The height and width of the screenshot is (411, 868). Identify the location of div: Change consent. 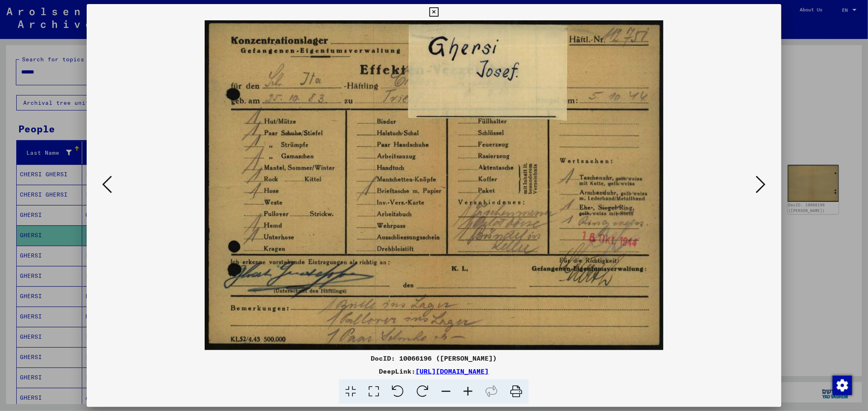
(842, 386).